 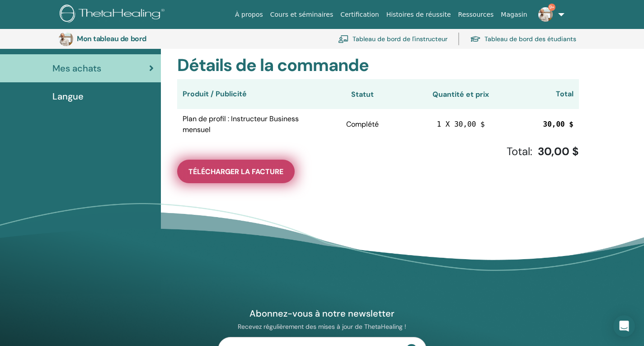 What do you see at coordinates (77, 68) in the screenshot?
I see `font: Mes achats` at bounding box center [77, 68].